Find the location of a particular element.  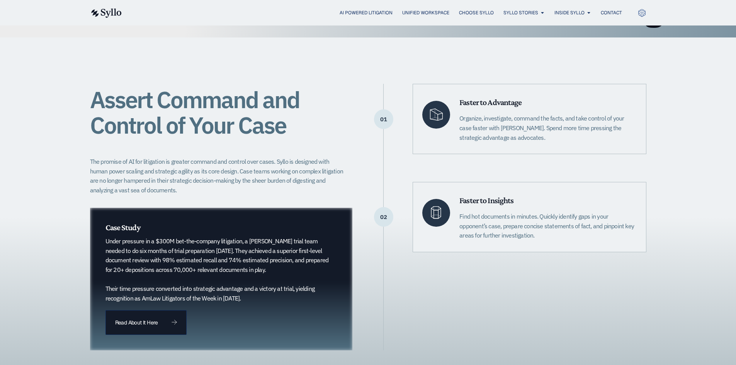

p: 02 is located at coordinates (383, 217).